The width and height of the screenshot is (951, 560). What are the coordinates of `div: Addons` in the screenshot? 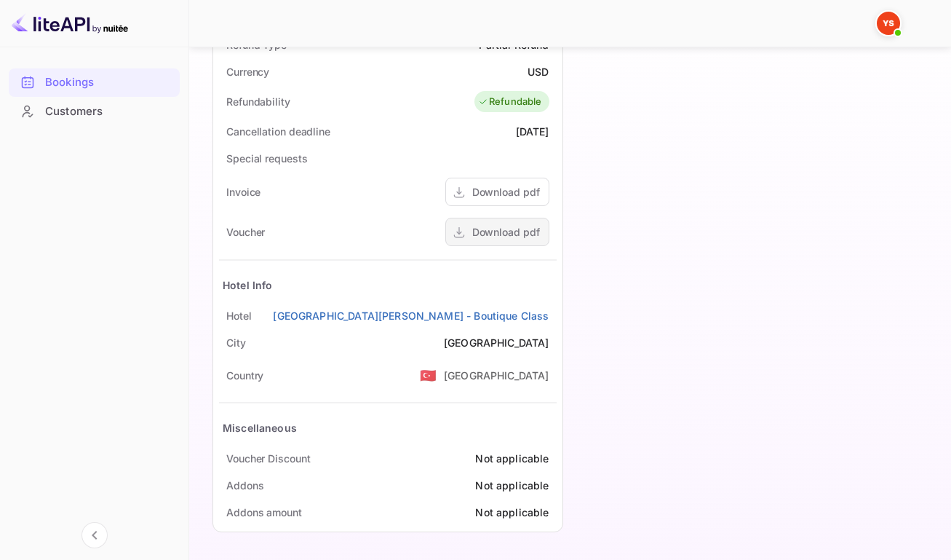 It's located at (244, 484).